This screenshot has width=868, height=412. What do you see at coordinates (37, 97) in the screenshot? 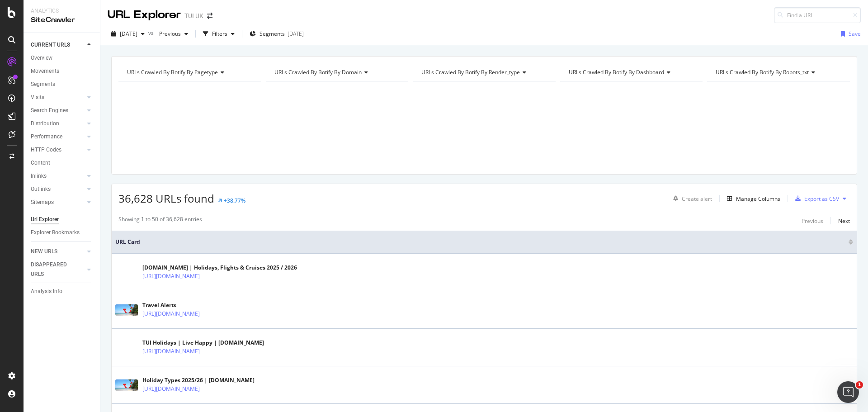
I see `div: Visits` at bounding box center [37, 97].